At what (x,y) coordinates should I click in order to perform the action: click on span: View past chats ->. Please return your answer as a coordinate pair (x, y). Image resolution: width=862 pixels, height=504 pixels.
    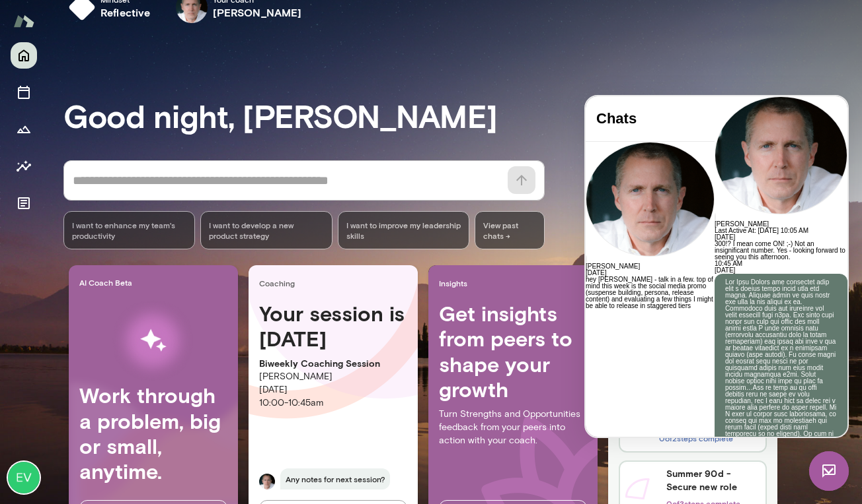
    Looking at the image, I should click on (509, 230).